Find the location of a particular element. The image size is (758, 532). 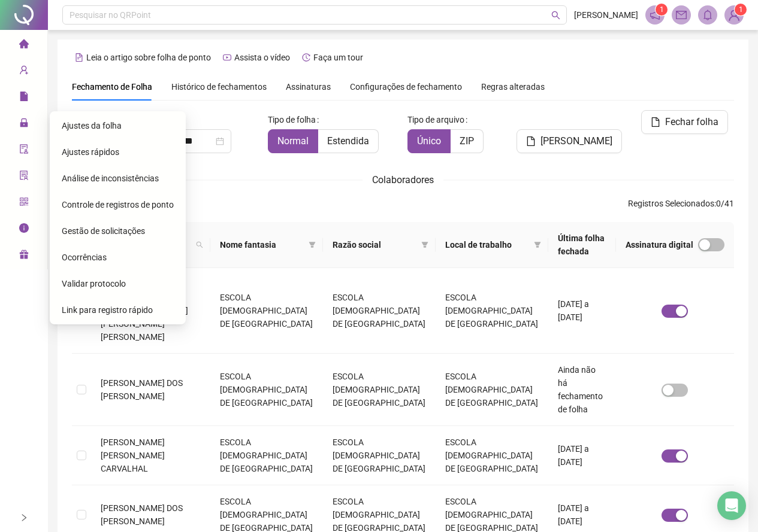

span: Validar protocolo is located at coordinates (94, 284).